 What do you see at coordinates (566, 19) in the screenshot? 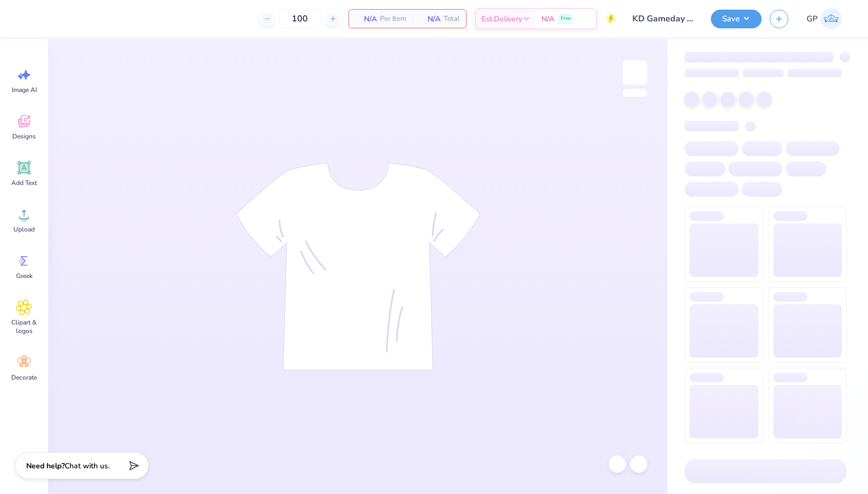
I see `span: Free` at bounding box center [566, 19].